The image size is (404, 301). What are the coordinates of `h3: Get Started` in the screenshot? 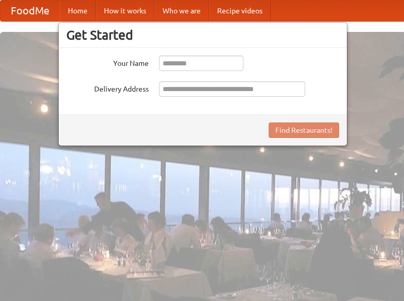 It's located at (203, 35).